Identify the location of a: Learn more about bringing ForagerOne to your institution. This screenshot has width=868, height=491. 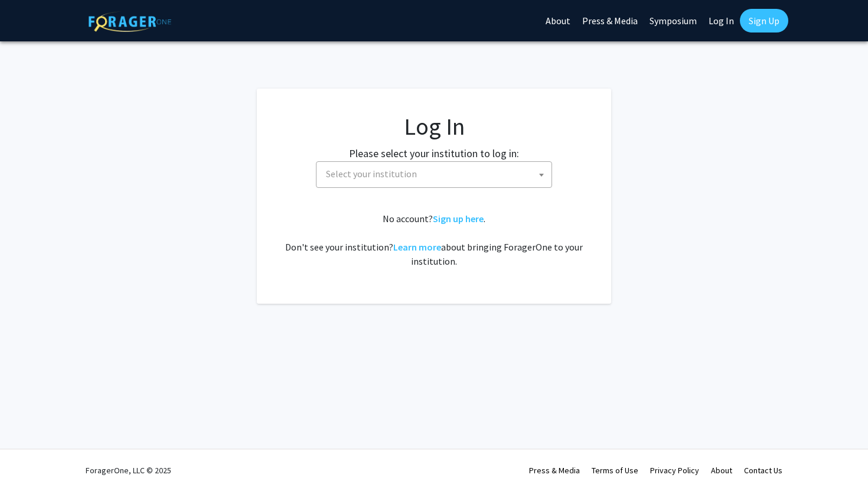
(417, 246).